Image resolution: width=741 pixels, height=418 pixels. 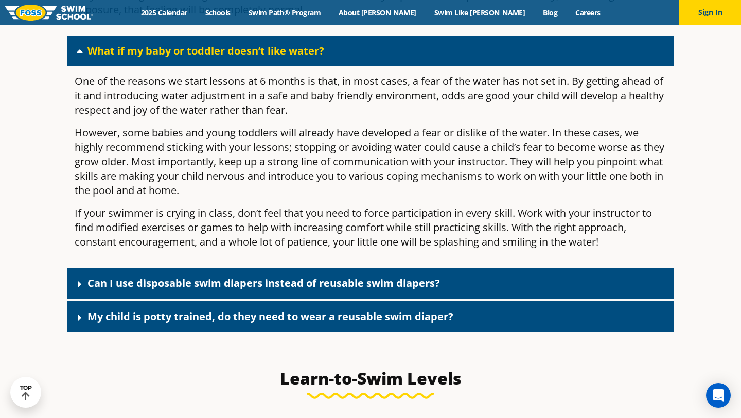 What do you see at coordinates (370, 378) in the screenshot?
I see `h3: Learn-to-Swim Levels` at bounding box center [370, 378].